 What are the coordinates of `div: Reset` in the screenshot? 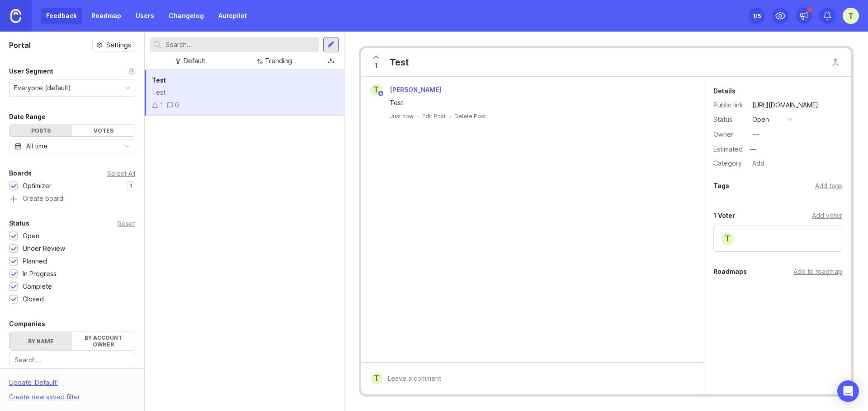 It's located at (126, 224).